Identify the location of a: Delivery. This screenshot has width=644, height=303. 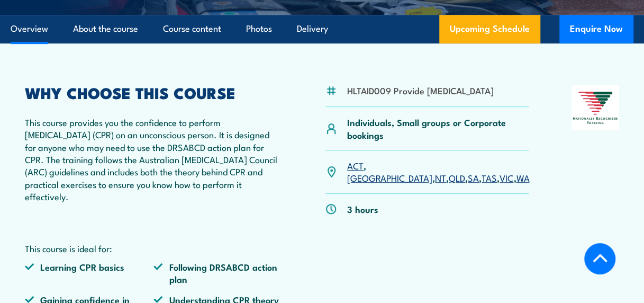
(312, 29).